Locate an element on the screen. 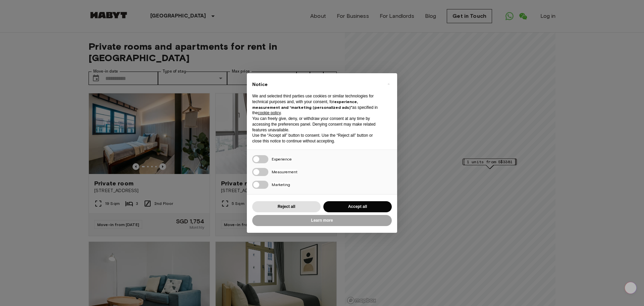 Image resolution: width=644 pixels, height=306 pixels. span: Experience is located at coordinates (282, 159).